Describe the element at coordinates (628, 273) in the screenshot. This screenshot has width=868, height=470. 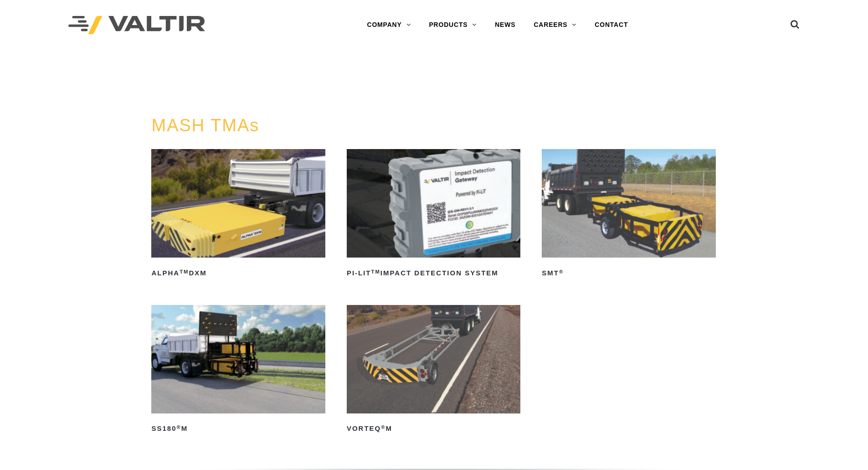
I see `h2: SMT` at that location.